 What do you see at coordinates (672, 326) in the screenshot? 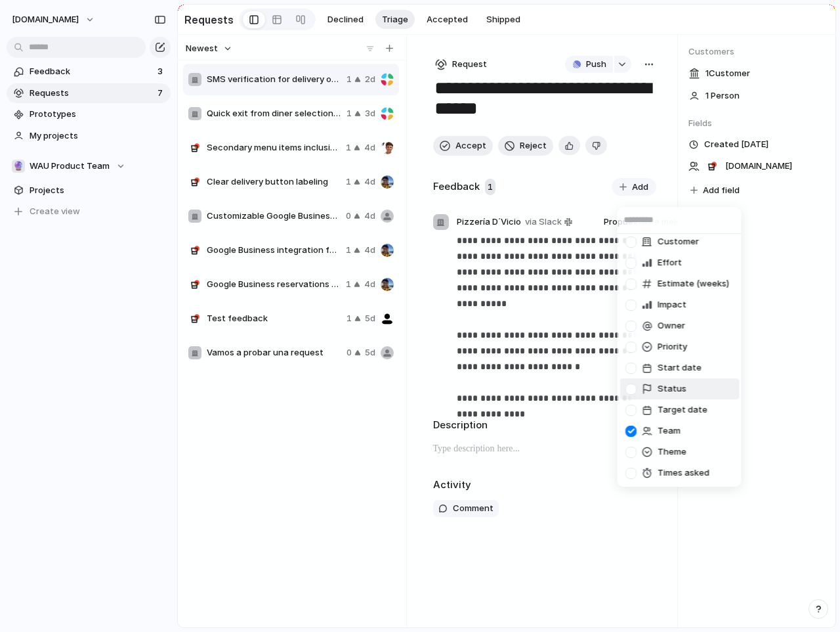
I see `span: Owner` at bounding box center [672, 326].